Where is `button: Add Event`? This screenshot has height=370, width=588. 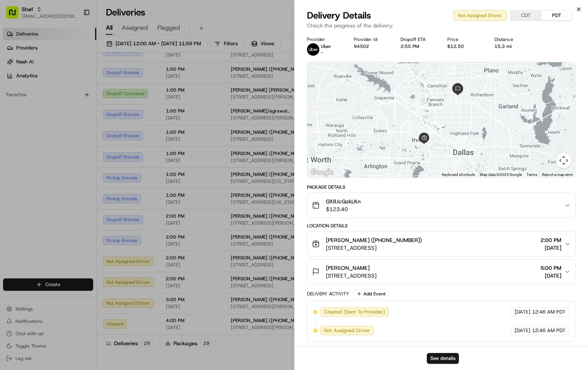
button: Add Event is located at coordinates (370, 294).